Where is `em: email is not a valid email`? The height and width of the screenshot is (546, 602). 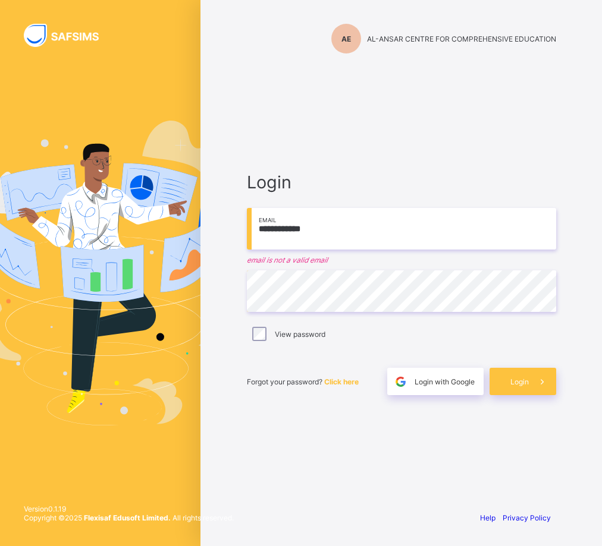
em: email is not a valid email is located at coordinates (401, 260).